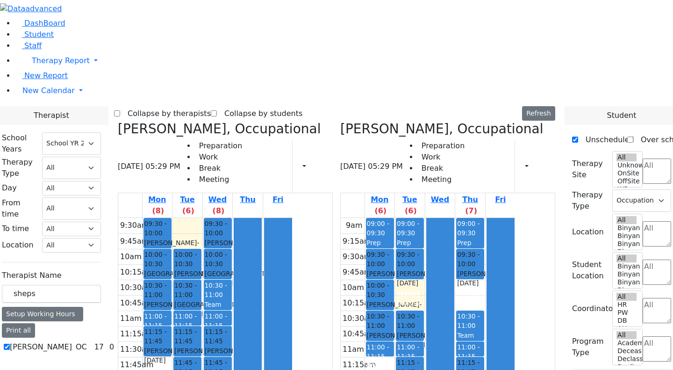 This screenshot has width=673, height=370. Describe the element at coordinates (43, 314) in the screenshot. I see `div: Setup Working Hours` at that location.